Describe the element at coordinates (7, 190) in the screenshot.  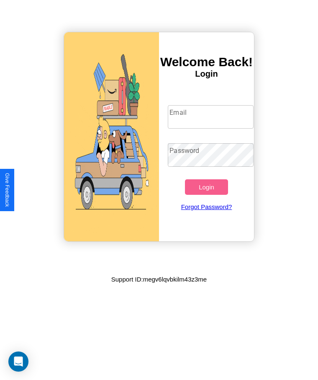
I see `div: Give Feedback` at that location.